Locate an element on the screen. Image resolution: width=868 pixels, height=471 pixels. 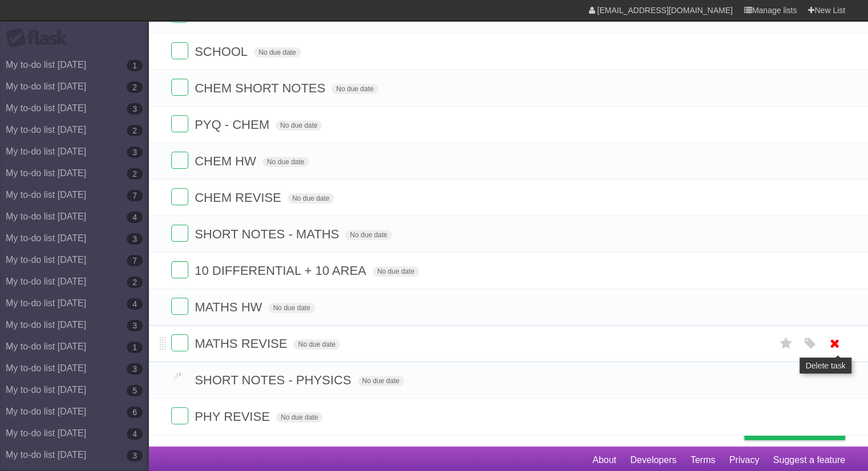
span: 10 DIFFERENTIAL + 10 AREA is located at coordinates (282, 271).